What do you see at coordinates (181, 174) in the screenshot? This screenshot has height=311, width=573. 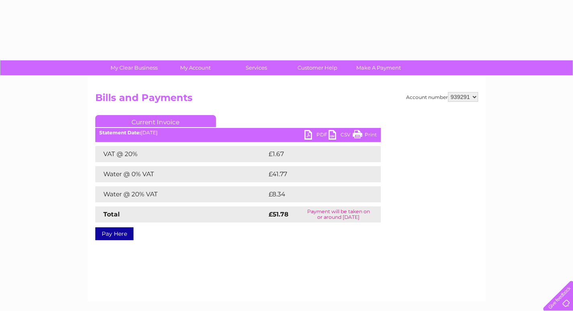 I see `td: Water @ 0% VAT` at bounding box center [181, 174].